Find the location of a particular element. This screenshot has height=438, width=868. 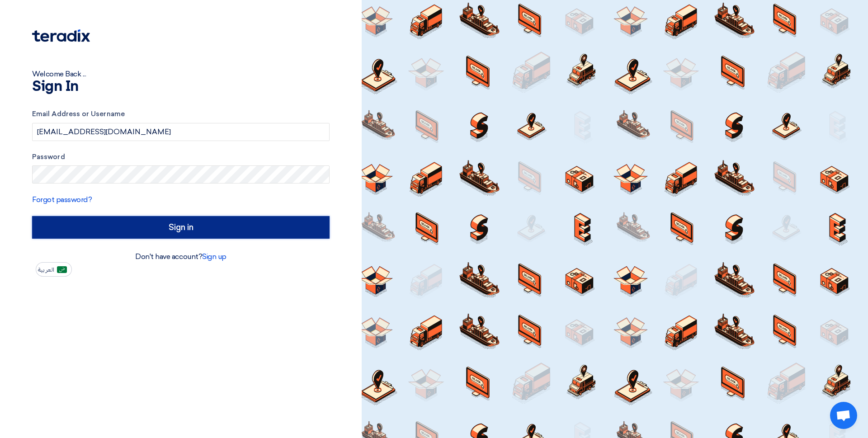

h1: Sign In is located at coordinates (181, 87).